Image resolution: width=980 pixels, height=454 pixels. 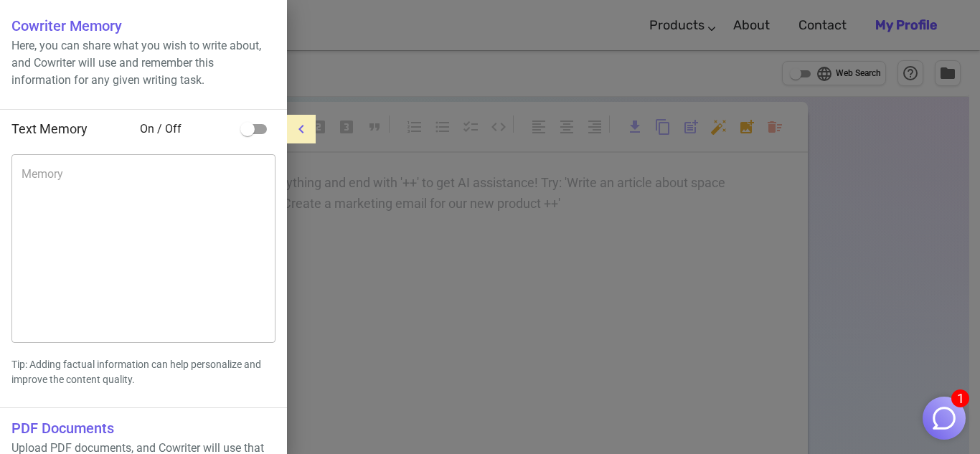 I want to click on span: Text Memory, so click(x=49, y=129).